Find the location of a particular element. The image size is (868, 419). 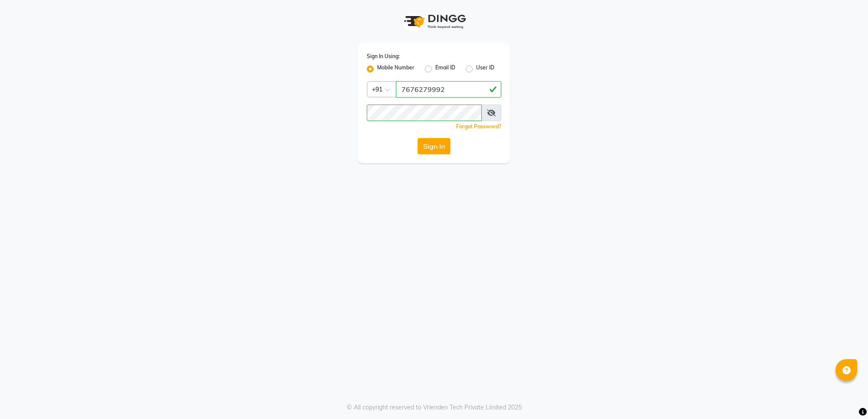

img: logo1.svg is located at coordinates (434, 21).